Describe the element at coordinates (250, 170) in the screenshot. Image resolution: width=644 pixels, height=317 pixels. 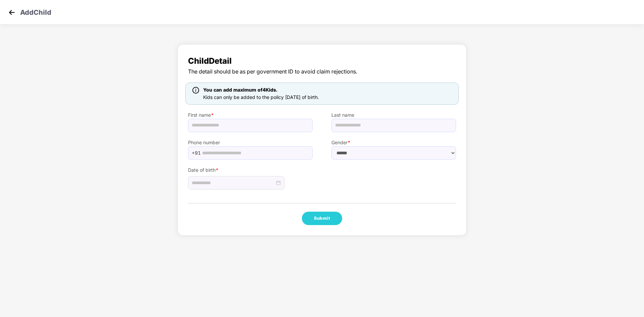
I see `label: Date of birth` at that location.